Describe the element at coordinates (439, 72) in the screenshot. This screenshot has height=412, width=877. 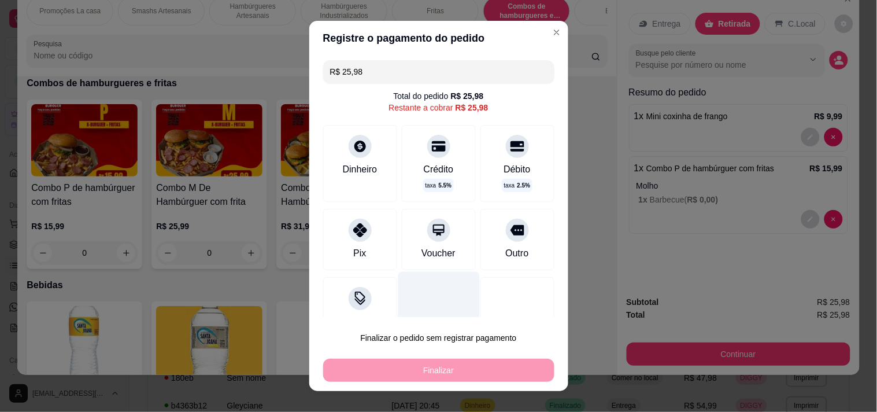
I see `input: Ex.: hambúrguer de cordeiro` at that location.